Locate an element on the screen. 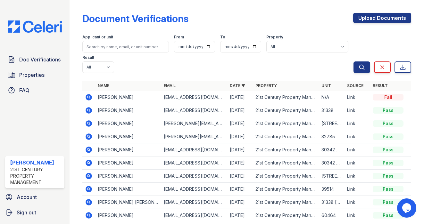 This screenshot has height=224, width=424. span: Doc Verifications is located at coordinates (40, 60).